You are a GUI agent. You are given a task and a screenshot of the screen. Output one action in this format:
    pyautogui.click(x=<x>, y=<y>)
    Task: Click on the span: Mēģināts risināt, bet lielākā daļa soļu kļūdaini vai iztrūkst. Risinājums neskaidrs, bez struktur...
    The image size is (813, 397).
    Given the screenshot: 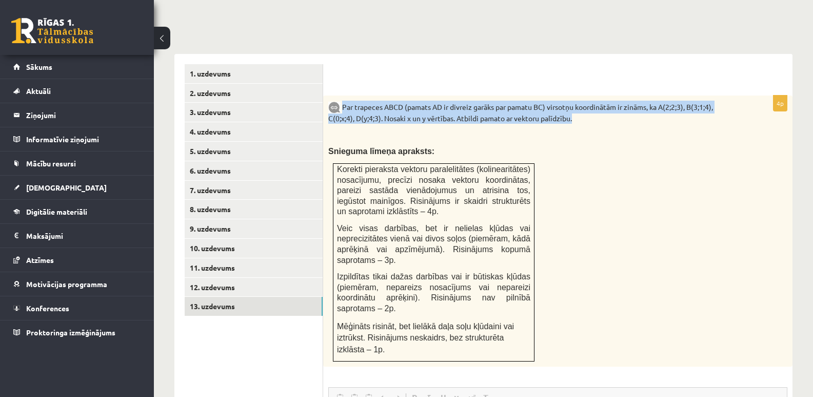 What is the action you would take?
    pyautogui.click(x=425, y=338)
    